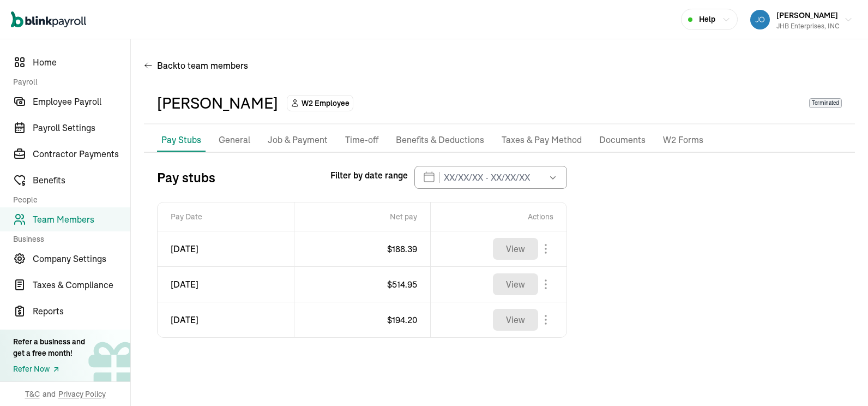  What do you see at coordinates (234, 140) in the screenshot?
I see `p: General` at bounding box center [234, 140].